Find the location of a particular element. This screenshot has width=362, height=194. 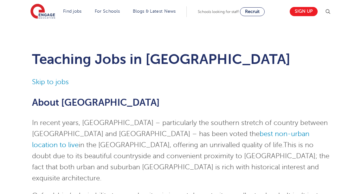

a: Recruit is located at coordinates (252, 12).